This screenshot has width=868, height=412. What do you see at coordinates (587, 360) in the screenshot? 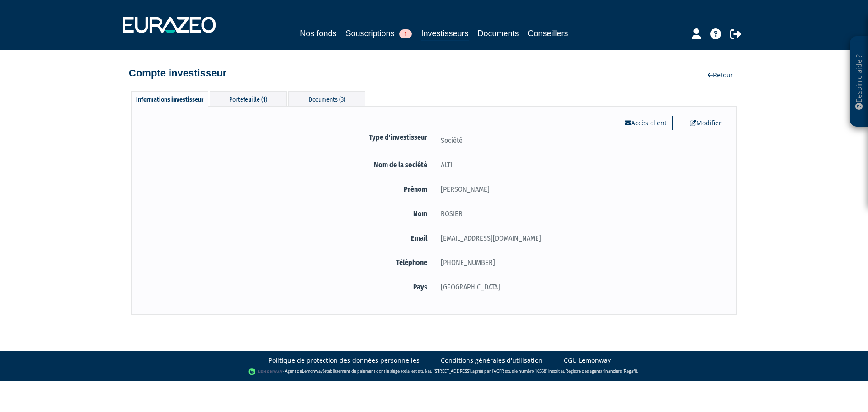
I see `a: CGU Lemonway` at bounding box center [587, 360].